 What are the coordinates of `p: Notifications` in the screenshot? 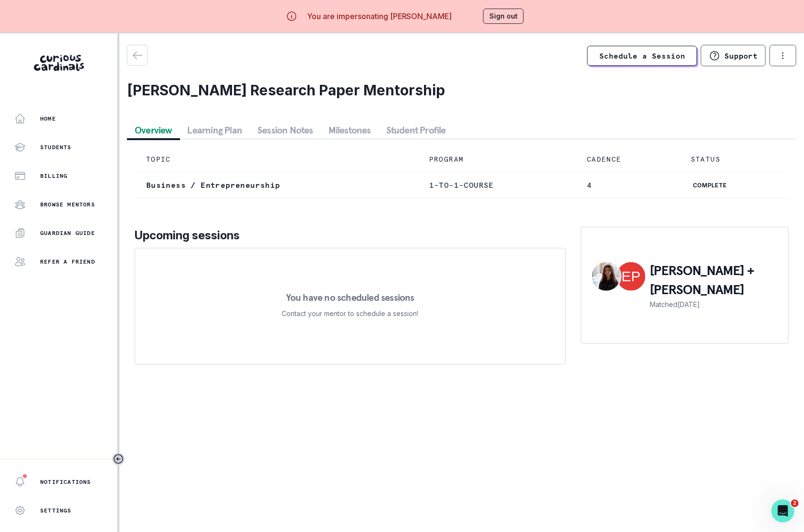 It's located at (65, 482).